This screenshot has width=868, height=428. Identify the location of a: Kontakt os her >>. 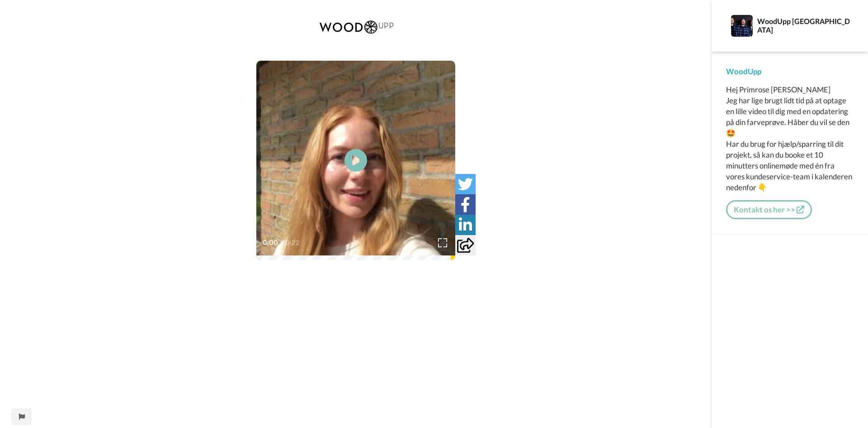
(769, 210).